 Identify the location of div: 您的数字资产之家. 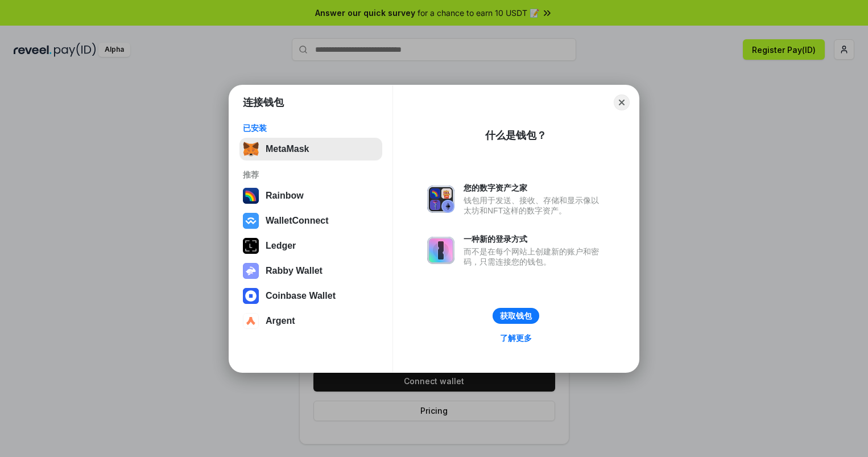
(534, 188).